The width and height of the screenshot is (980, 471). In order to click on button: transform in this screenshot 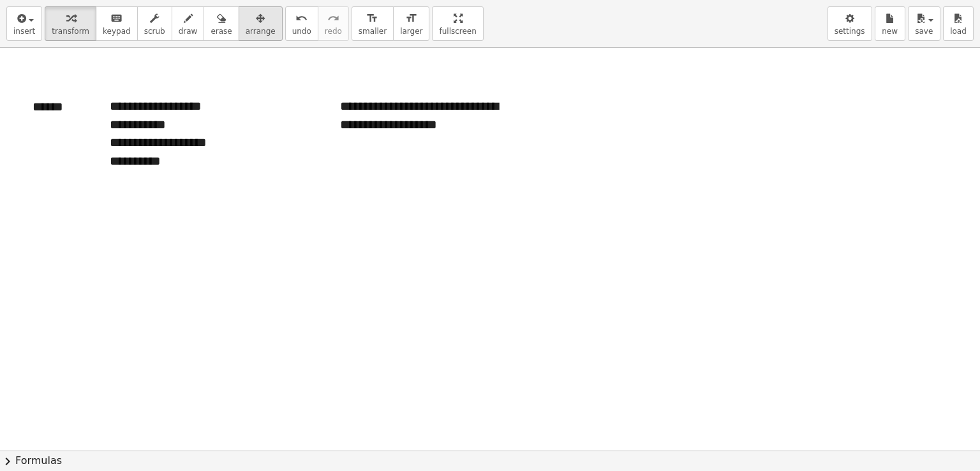, I will do `click(70, 24)`.